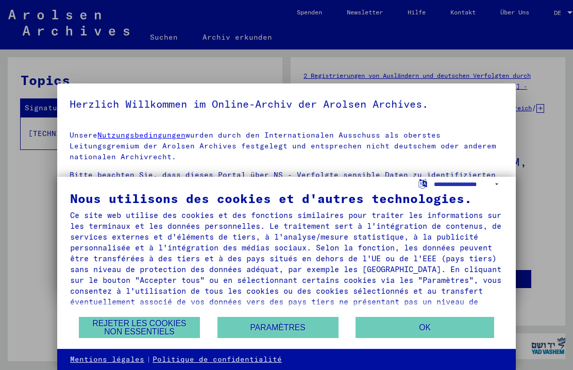 This screenshot has width=573, height=370. Describe the element at coordinates (287, 264) in the screenshot. I see `div: Ce site web utilise des cookies et des fonctions similaires pour traiter les informations sur les...` at that location.